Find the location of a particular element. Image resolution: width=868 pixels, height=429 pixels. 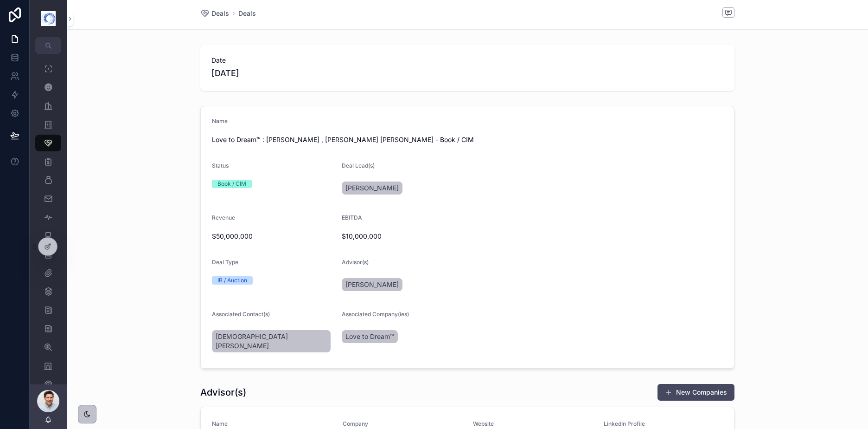

a: Love to Dream™ is located at coordinates (369, 336).